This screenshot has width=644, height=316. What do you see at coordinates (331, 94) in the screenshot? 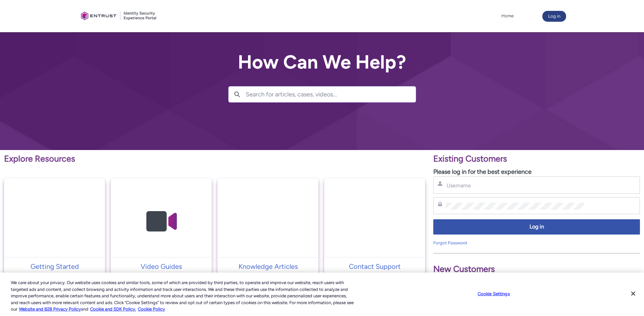
I see `input: Search for articles, cases, videos...` at bounding box center [331, 94].